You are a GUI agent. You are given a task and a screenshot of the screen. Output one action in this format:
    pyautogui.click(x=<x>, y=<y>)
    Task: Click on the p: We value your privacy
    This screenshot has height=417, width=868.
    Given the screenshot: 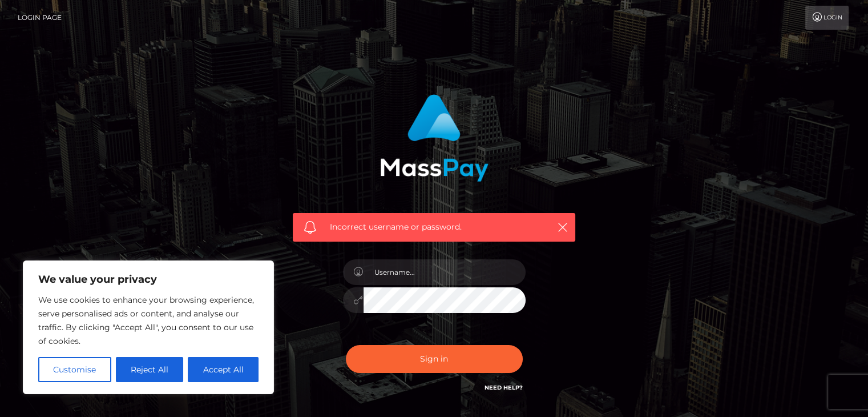 What is the action you would take?
    pyautogui.click(x=148, y=279)
    